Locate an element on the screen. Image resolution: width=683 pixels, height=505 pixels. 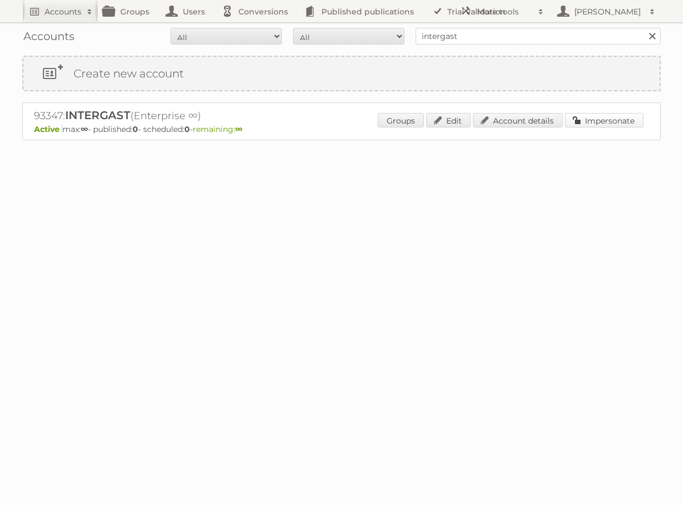
h2: More tools is located at coordinates (504, 12).